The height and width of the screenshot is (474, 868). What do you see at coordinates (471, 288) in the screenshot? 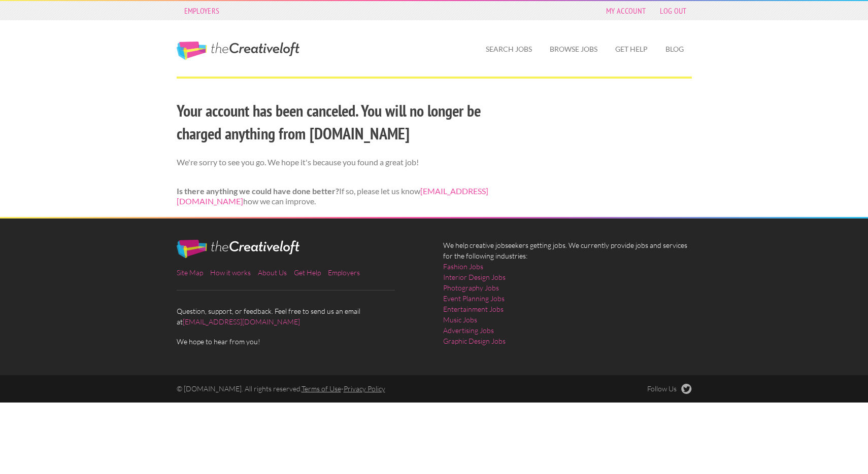
I see `a: Photography Jobs` at bounding box center [471, 288].